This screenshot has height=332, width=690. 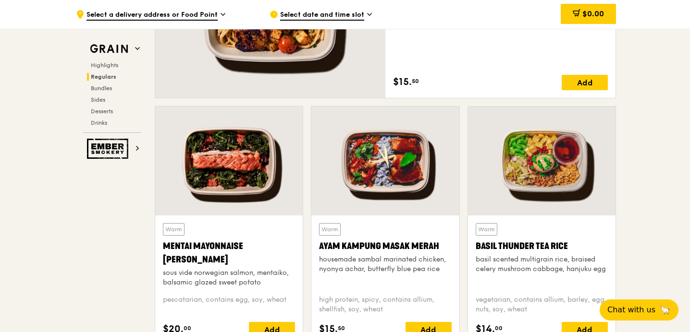 What do you see at coordinates (385, 246) in the screenshot?
I see `div: Ayam Kampung Masak Merah` at bounding box center [385, 246].